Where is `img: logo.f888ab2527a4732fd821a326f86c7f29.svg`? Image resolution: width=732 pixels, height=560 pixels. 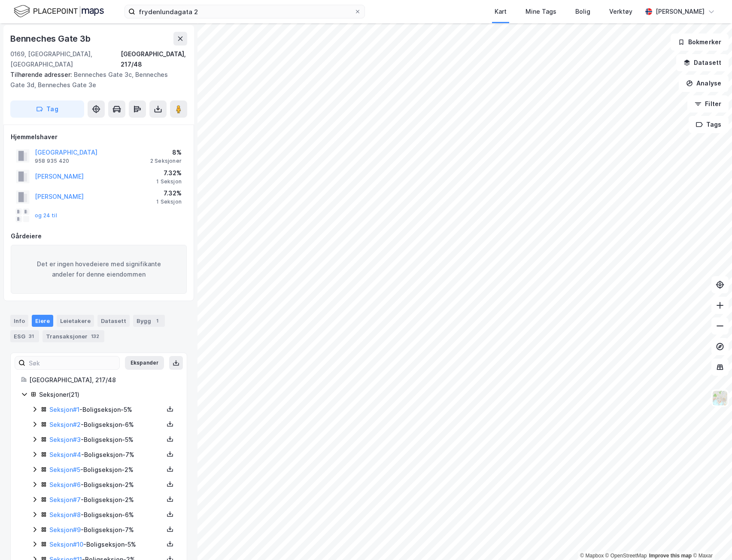 img: logo.f888ab2527a4732fd821a326f86c7f29.svg is located at coordinates (59, 11).